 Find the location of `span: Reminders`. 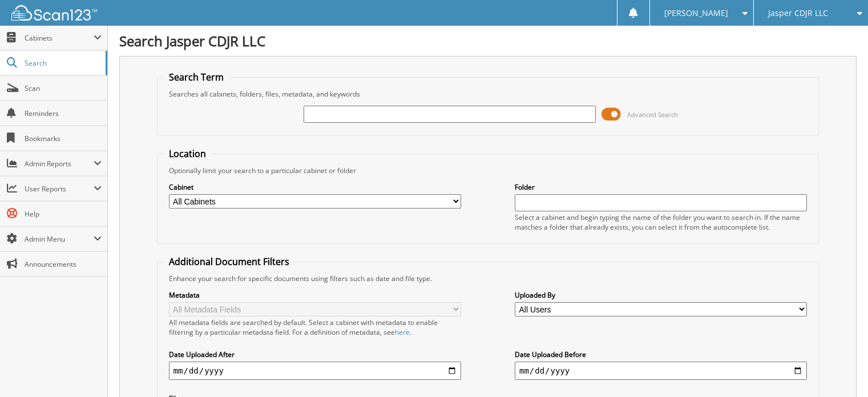

span: Reminders is located at coordinates (63, 113).